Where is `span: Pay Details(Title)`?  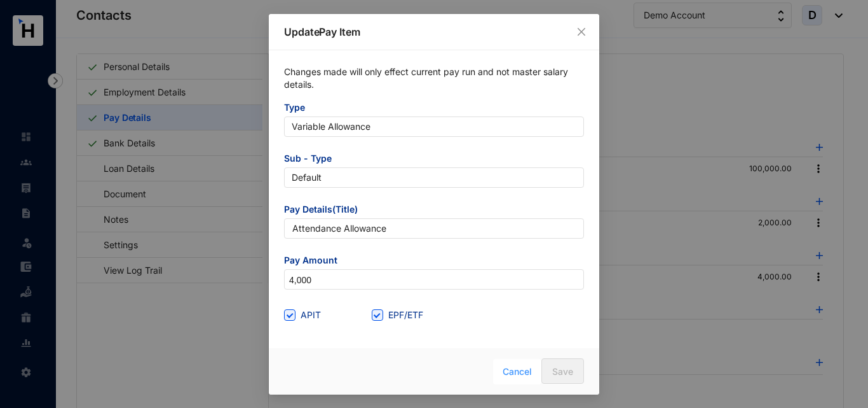 span: Pay Details(Title) is located at coordinates (434, 211).